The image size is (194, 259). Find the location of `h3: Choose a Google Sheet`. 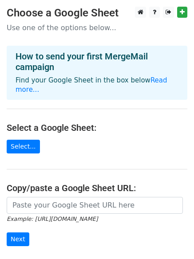

h3: Choose a Google Sheet is located at coordinates (97, 13).